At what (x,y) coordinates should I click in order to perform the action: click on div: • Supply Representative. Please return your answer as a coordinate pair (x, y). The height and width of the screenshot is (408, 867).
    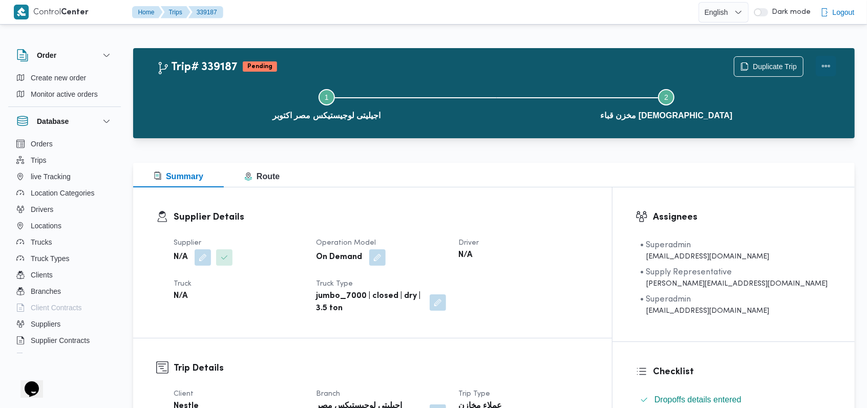
    Looking at the image, I should click on (734, 273).